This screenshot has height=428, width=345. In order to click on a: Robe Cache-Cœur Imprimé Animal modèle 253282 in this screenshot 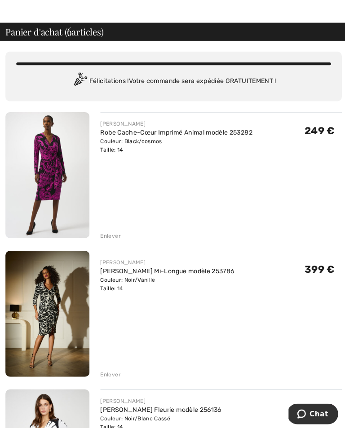, I will do `click(175, 132)`.